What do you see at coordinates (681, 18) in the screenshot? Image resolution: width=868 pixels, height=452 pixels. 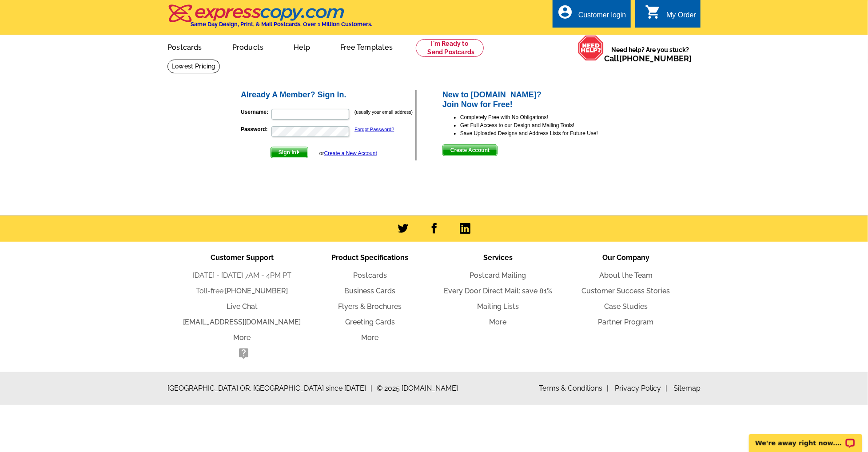 I see `div: My Order` at bounding box center [681, 18].